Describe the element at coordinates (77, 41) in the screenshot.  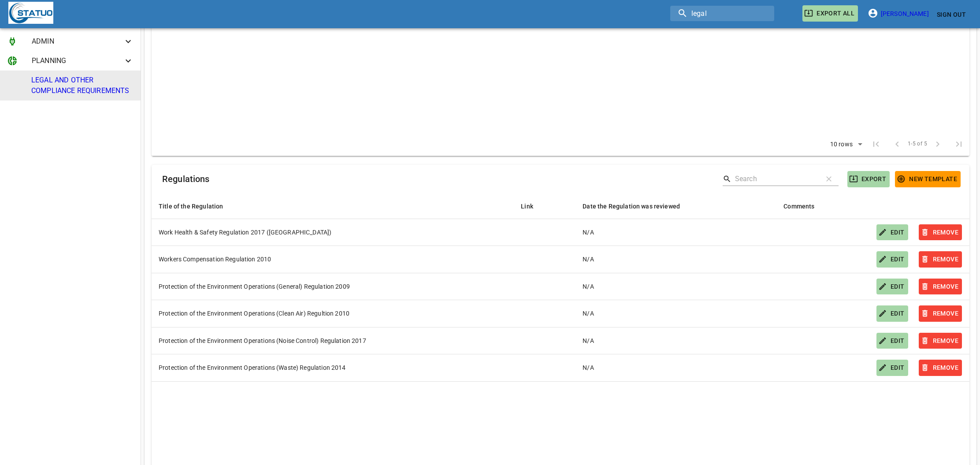
I see `span: ADMIN` at that location.